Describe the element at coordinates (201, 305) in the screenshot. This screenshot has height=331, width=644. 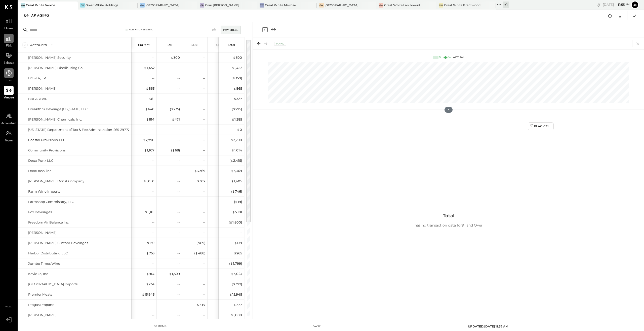
I see `div: 414` at that location.